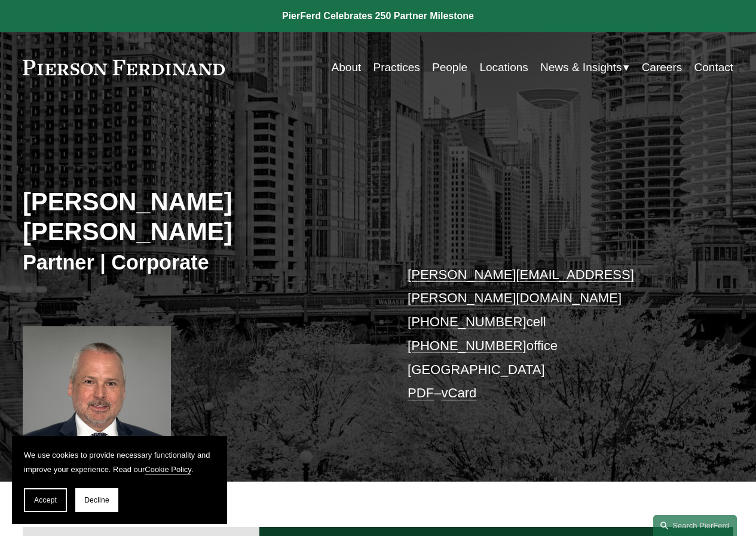  Describe the element at coordinates (420, 393) in the screenshot. I see `a: PDF` at that location.